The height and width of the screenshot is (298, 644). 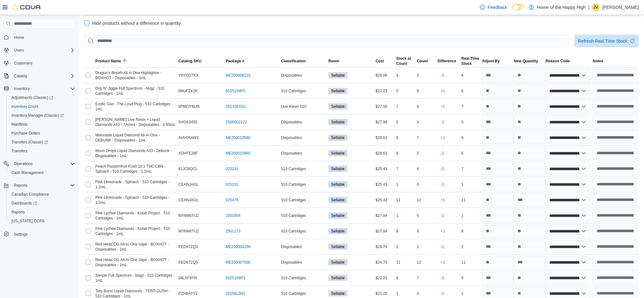 What do you see at coordinates (43, 37) in the screenshot?
I see `span: Home` at bounding box center [43, 37].